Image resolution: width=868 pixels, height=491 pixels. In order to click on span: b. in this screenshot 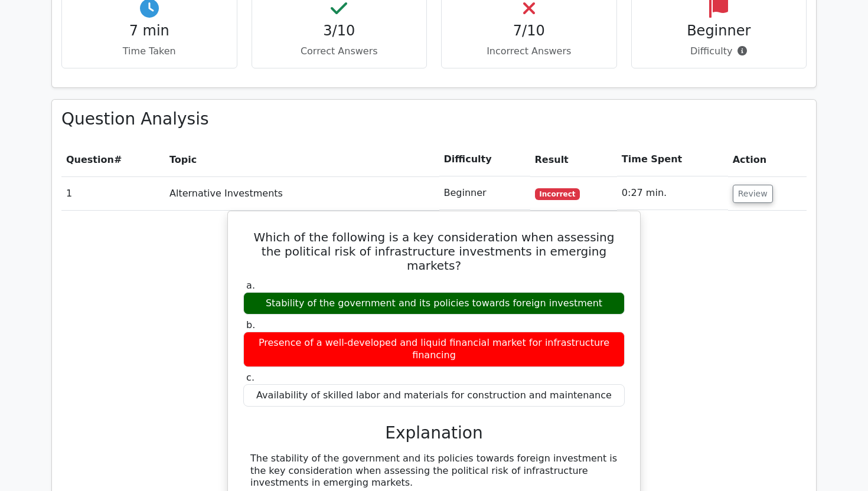, I will do `click(250, 324)`.